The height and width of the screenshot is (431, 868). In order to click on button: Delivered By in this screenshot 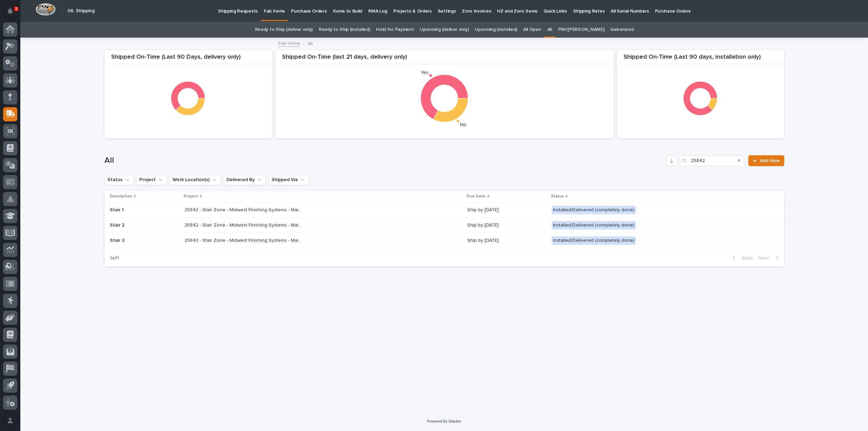, I will do `click(245, 180)`.